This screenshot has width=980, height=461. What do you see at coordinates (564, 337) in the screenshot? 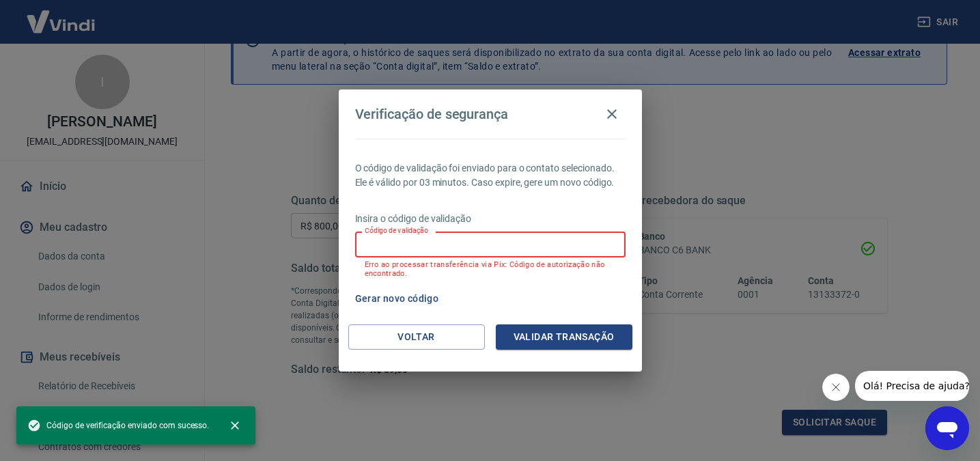
I see `button: Validar transação` at bounding box center [564, 337].